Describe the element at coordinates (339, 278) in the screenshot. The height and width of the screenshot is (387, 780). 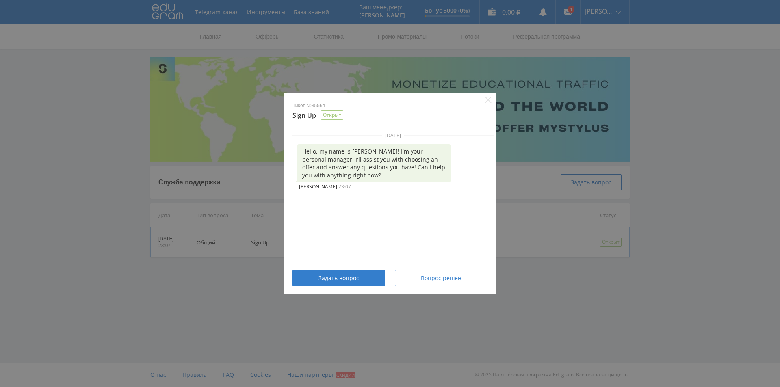
I see `button: Задать вопрос` at that location.